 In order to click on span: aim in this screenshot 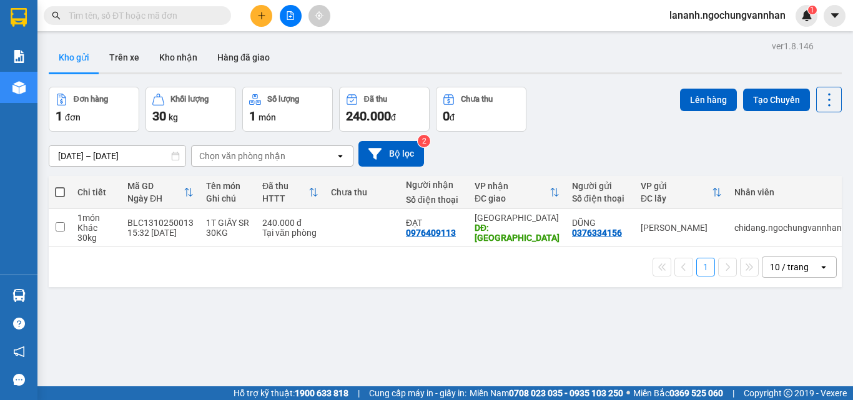, I will do `click(319, 16)`.